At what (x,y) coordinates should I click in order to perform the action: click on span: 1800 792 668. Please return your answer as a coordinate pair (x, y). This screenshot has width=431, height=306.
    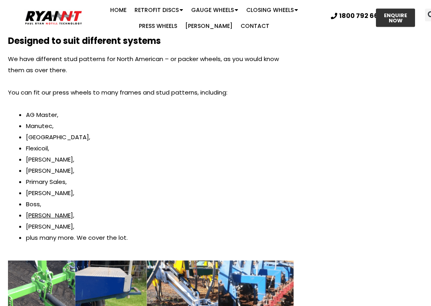
    Looking at the image, I should click on (361, 16).